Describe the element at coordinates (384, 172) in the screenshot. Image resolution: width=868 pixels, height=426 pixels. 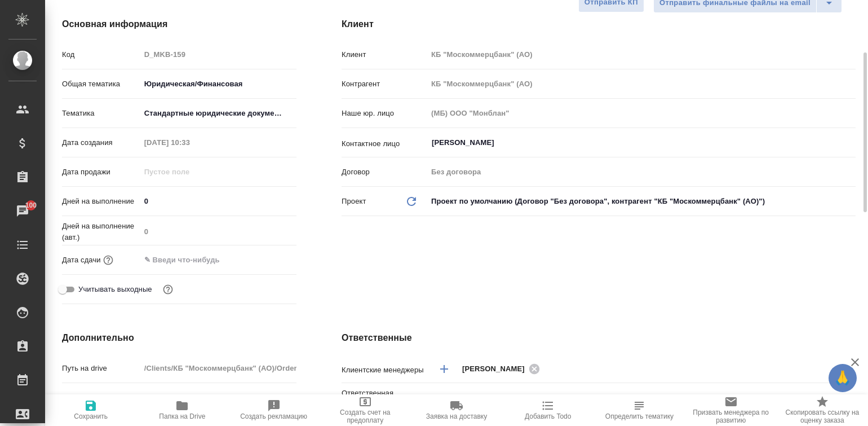
I see `p: Договор` at that location.